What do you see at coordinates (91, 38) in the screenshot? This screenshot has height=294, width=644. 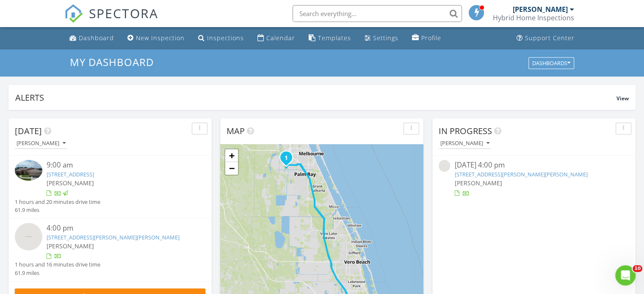 I see `a: Dashboard` at bounding box center [91, 38].